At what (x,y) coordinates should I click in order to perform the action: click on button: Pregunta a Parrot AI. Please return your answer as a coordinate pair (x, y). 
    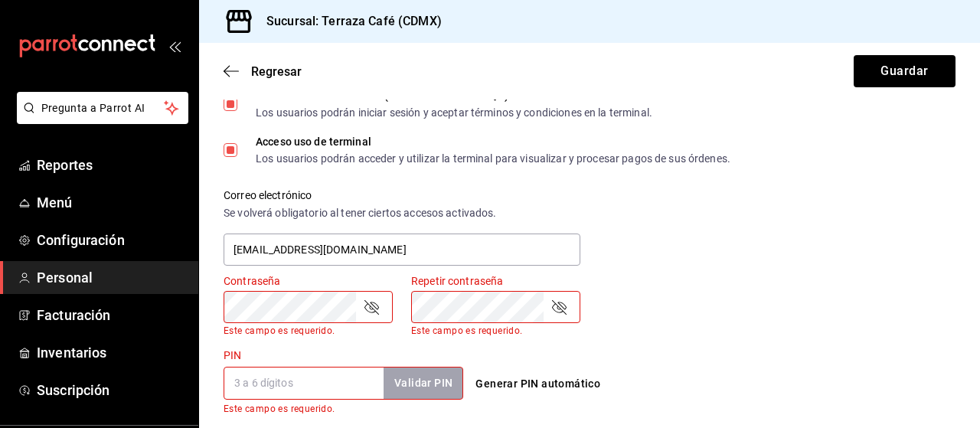
    Looking at the image, I should click on (103, 108).